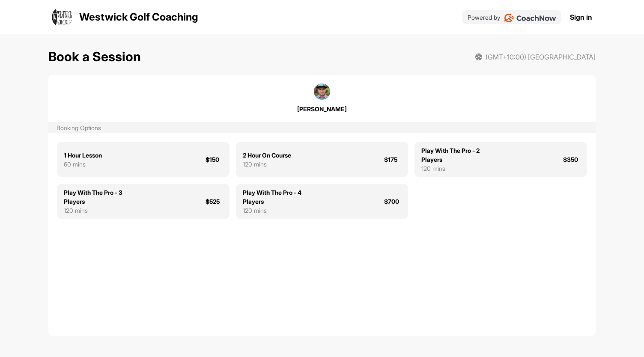 The height and width of the screenshot is (357, 644). I want to click on div: Booking Options, so click(79, 127).